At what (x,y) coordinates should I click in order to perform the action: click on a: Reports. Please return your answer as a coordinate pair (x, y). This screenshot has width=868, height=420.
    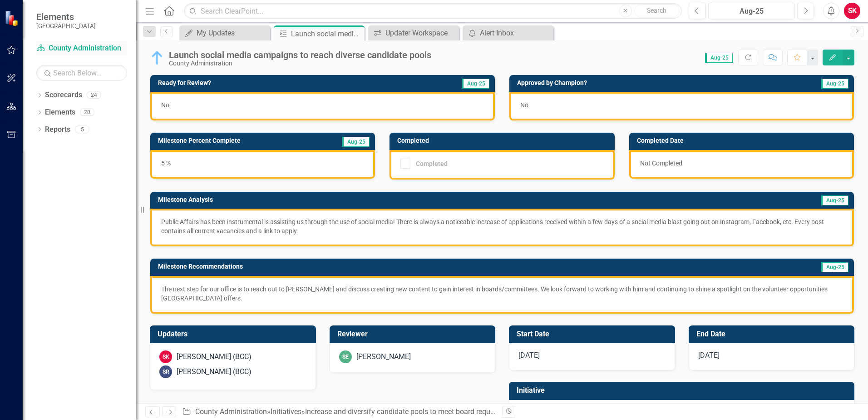
    Looking at the image, I should click on (58, 129).